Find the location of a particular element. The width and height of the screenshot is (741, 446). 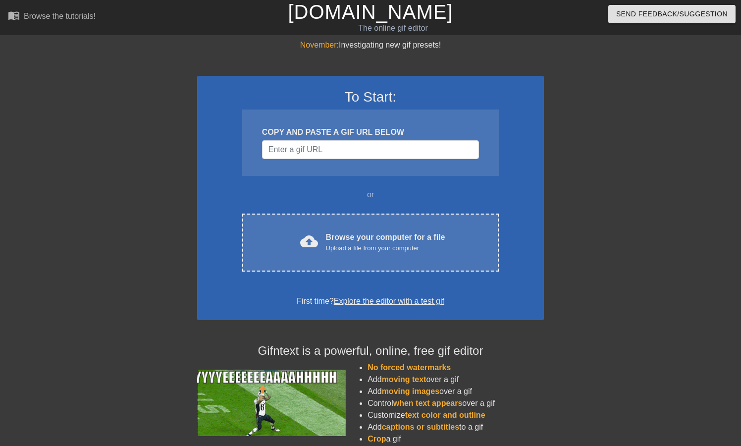

a: Explore the editor with a test gif is located at coordinates (389, 301).